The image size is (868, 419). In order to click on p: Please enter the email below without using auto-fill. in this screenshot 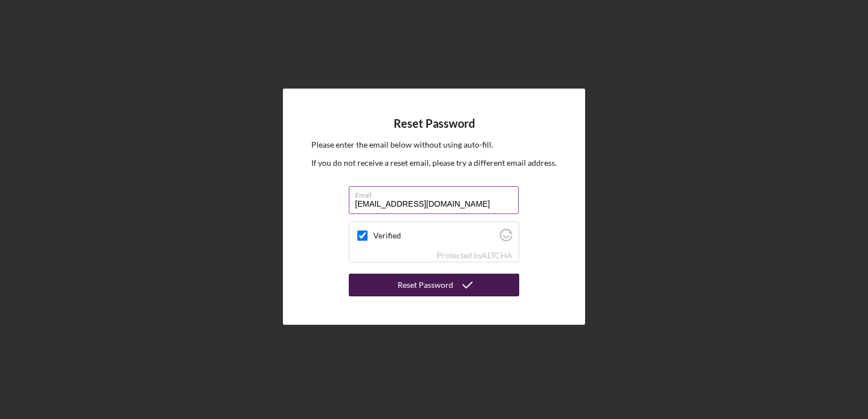, I will do `click(434, 145)`.